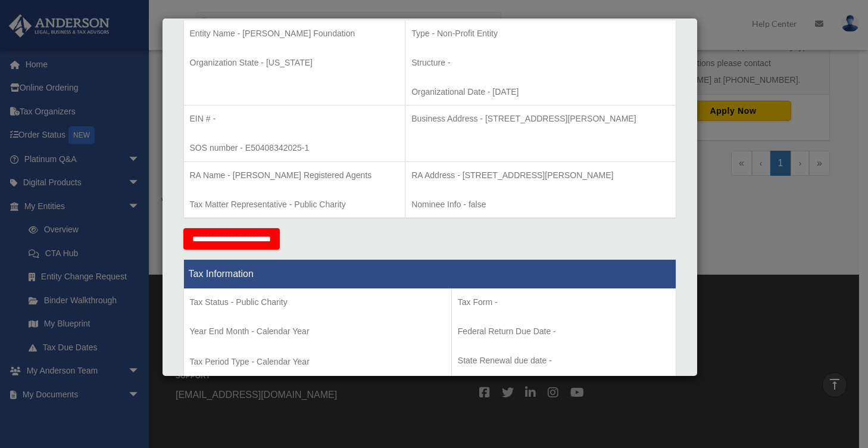  What do you see at coordinates (318, 302) in the screenshot?
I see `p: Tax Status - Public Charity` at bounding box center [318, 302].